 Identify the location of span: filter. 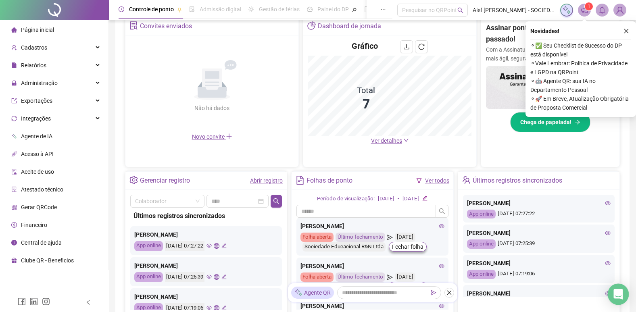
(419, 181).